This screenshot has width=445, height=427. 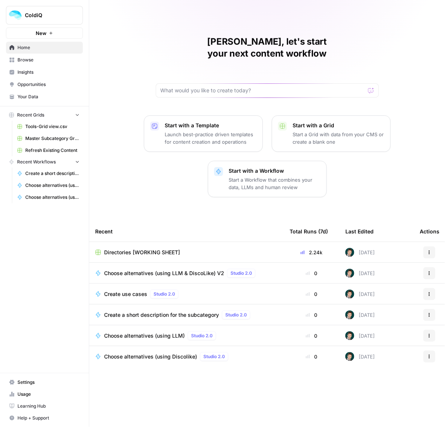 I want to click on span: Refresh Existing Content, so click(x=52, y=150).